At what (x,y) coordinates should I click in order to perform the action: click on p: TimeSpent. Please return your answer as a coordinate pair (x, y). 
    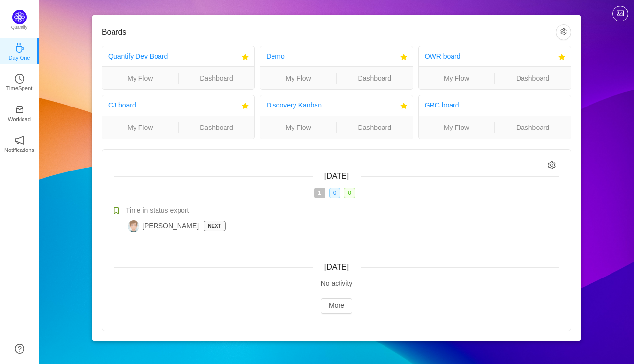
    Looking at the image, I should click on (19, 88).